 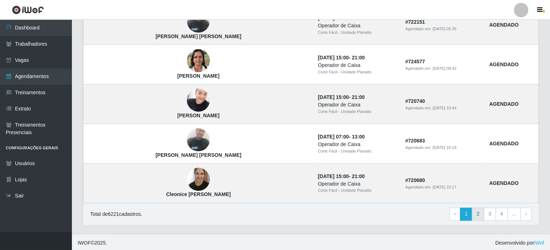 What do you see at coordinates (84, 243) in the screenshot?
I see `span: IWOF` at bounding box center [84, 243].